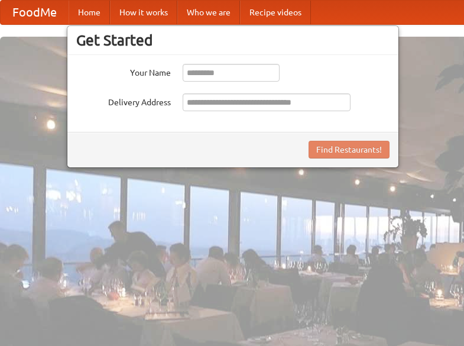 This screenshot has width=464, height=346. What do you see at coordinates (124, 71) in the screenshot?
I see `label: Your Name` at bounding box center [124, 71].